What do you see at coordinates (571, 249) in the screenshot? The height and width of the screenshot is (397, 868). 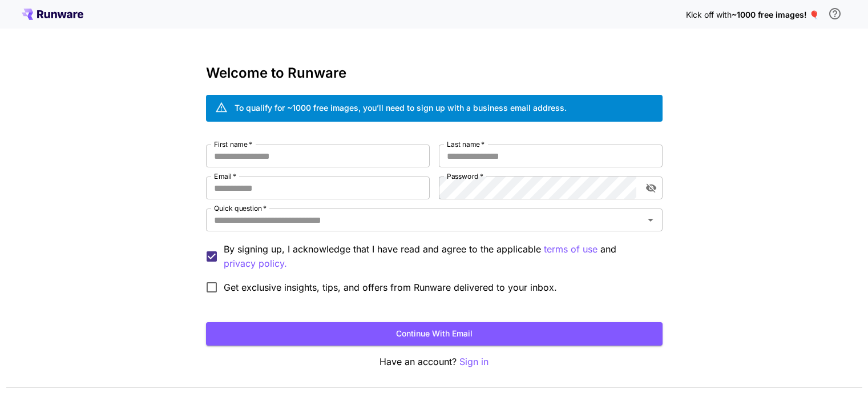 I see `button: By signing up, I acknowledge that I have read and agree to the applicable and privacy policy.` at bounding box center [571, 249].